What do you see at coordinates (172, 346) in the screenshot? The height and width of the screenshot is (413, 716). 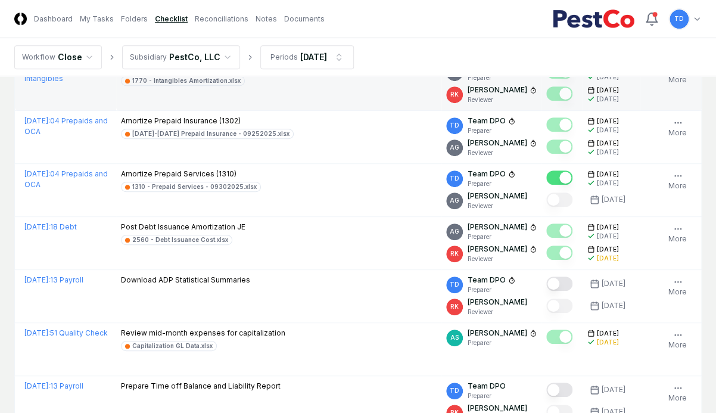 I see `div: Capitalization GL Data.xlsx` at bounding box center [172, 346].